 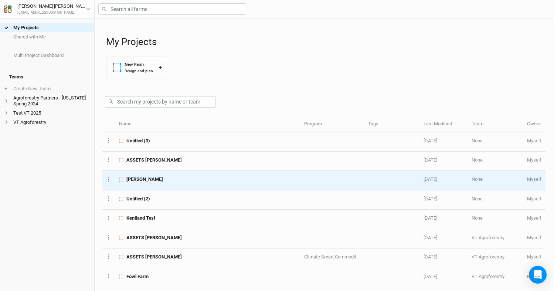 What do you see at coordinates (139, 64) in the screenshot?
I see `div: New Farm` at bounding box center [139, 64].